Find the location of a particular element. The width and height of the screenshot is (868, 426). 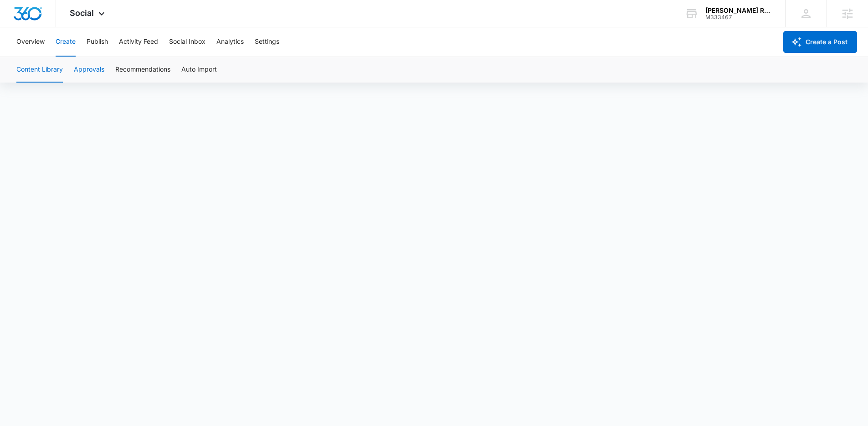

button: Create a Post is located at coordinates (820, 42).